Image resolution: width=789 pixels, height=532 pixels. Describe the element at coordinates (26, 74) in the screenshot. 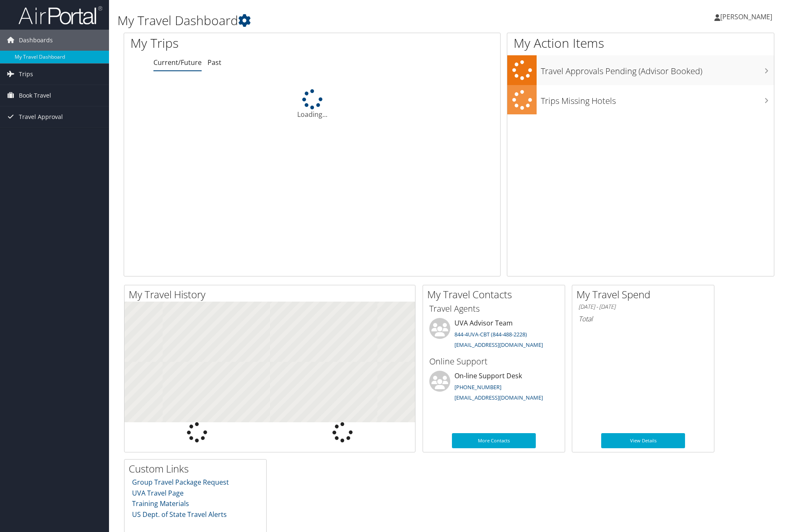

I see `span: Trips` at that location.